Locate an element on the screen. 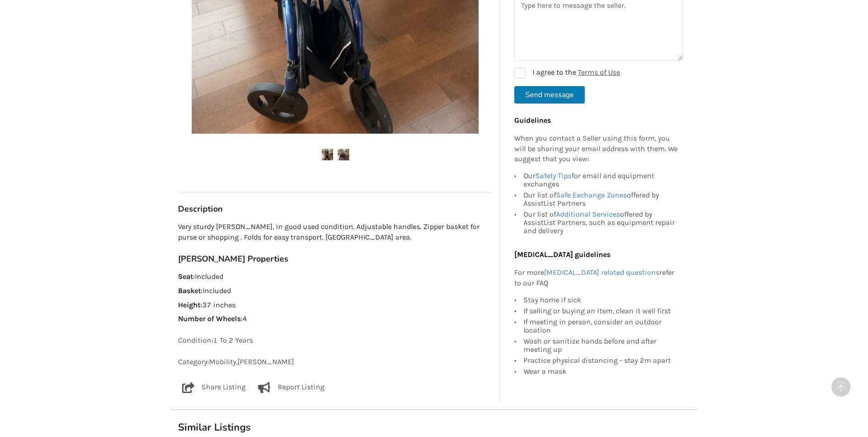 This screenshot has height=437, width=868. p: : 4 is located at coordinates (335, 319).